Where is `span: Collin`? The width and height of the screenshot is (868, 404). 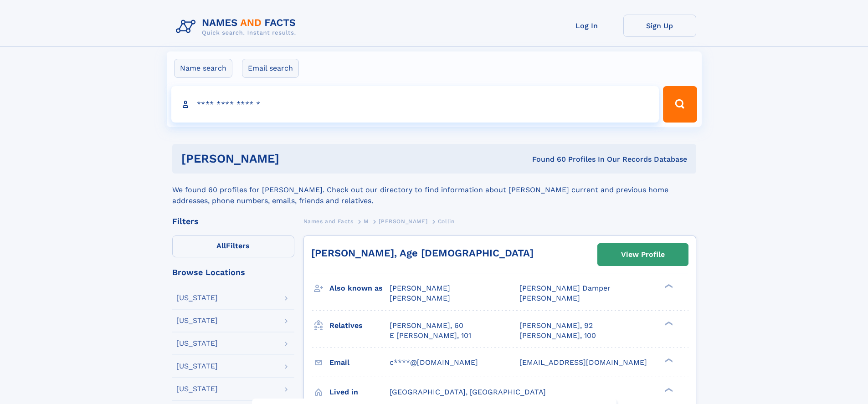 span: Collin is located at coordinates (446, 221).